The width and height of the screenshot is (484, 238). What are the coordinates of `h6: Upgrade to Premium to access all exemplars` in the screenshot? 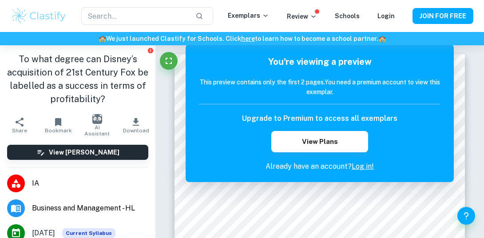 It's located at (320, 119).